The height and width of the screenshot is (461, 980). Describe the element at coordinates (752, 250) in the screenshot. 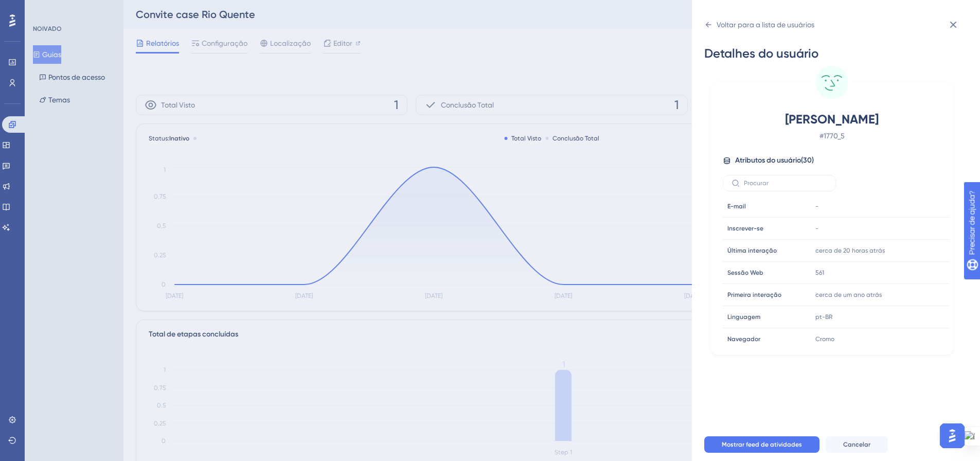

I see `font: Última interação` at that location.